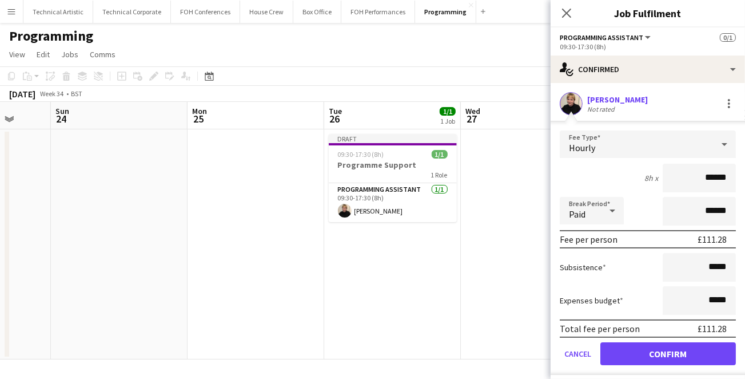 This screenshot has height=379, width=745. Describe the element at coordinates (473, 111) in the screenshot. I see `span: Wed` at that location.